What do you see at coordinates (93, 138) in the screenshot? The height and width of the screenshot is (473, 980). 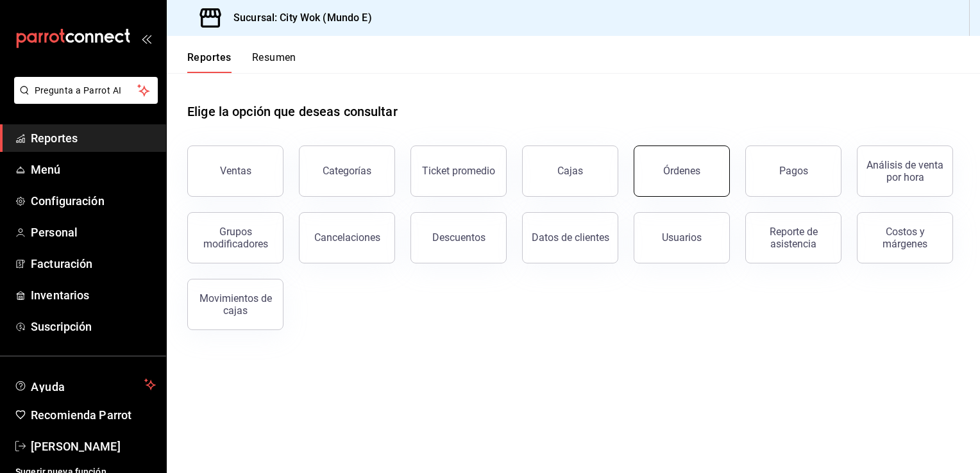 I see `span: Reportes` at bounding box center [93, 138].